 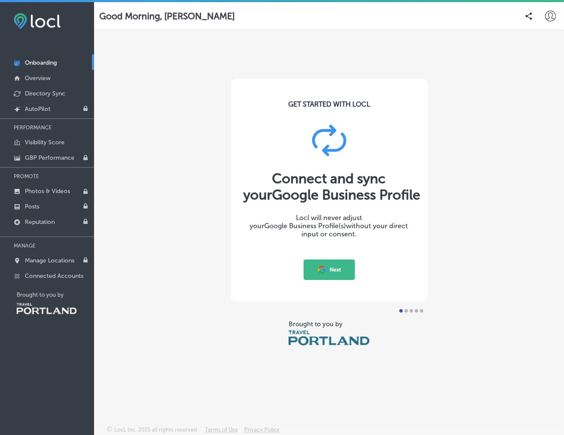 What do you see at coordinates (329, 270) in the screenshot?
I see `button: Next` at bounding box center [329, 270].